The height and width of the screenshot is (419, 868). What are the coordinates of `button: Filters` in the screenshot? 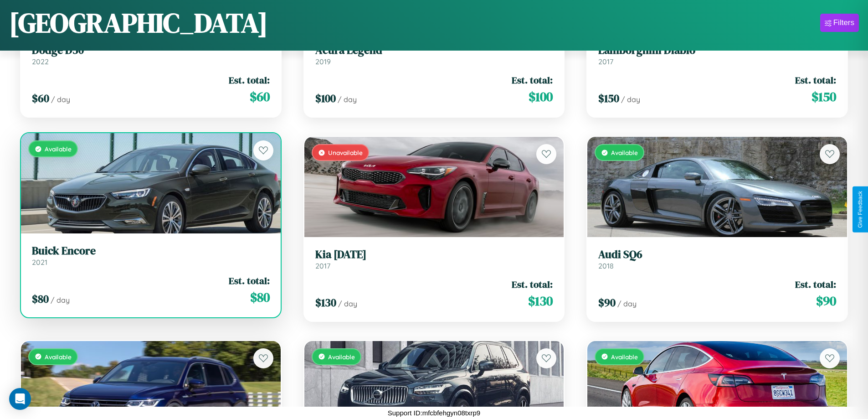 It's located at (839, 23).